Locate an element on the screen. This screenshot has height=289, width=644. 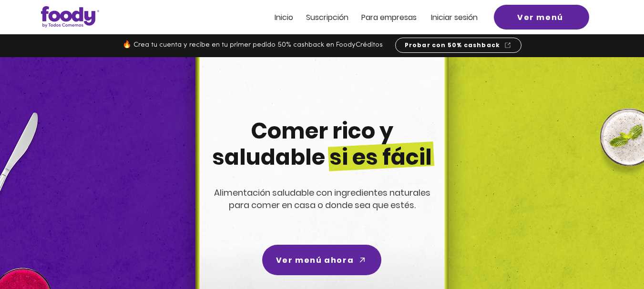
a: Probar con 50% cashback is located at coordinates (458, 45).